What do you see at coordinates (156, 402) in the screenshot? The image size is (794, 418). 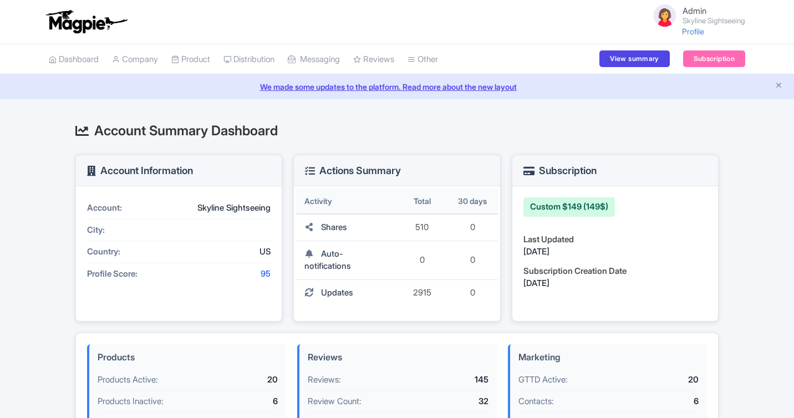 I see `div: Products Inactive:` at bounding box center [156, 402].